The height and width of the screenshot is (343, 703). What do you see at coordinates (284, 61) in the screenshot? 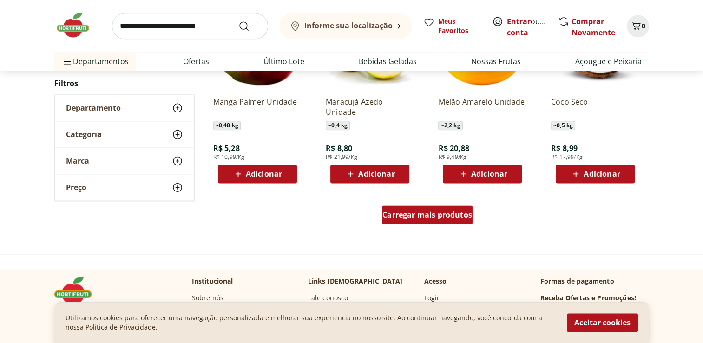
I see `a: Último Lote` at bounding box center [284, 61].